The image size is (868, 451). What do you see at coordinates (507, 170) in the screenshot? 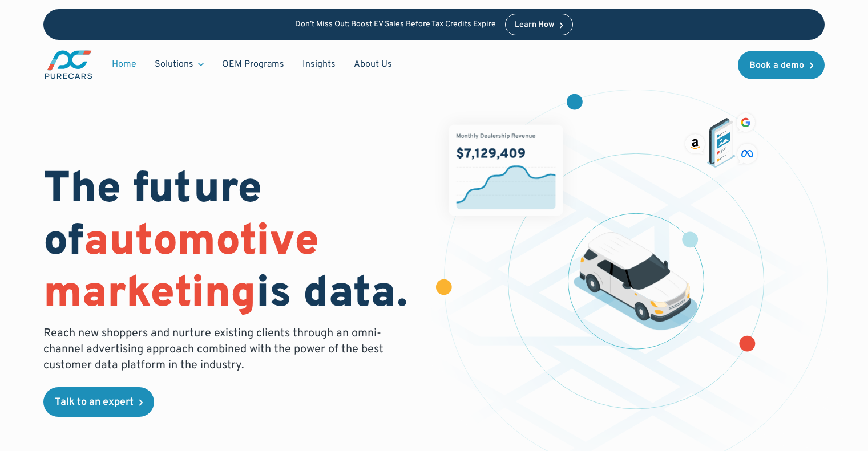
I see `img: chart showing monthly dealership revenue of $7m` at bounding box center [507, 170].